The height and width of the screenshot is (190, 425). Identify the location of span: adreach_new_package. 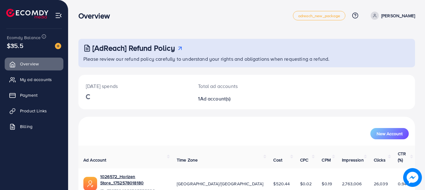
(319, 16).